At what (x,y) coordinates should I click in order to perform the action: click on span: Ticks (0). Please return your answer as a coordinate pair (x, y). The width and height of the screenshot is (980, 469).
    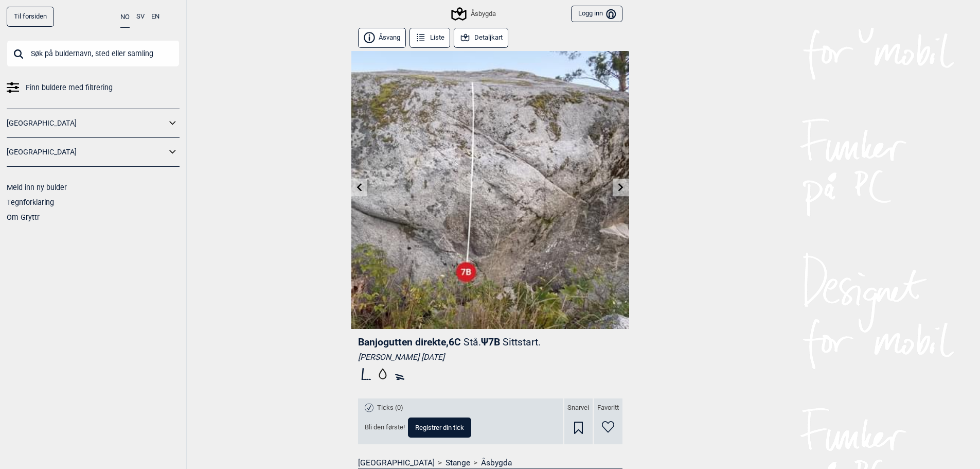
    Looking at the image, I should click on (390, 407).